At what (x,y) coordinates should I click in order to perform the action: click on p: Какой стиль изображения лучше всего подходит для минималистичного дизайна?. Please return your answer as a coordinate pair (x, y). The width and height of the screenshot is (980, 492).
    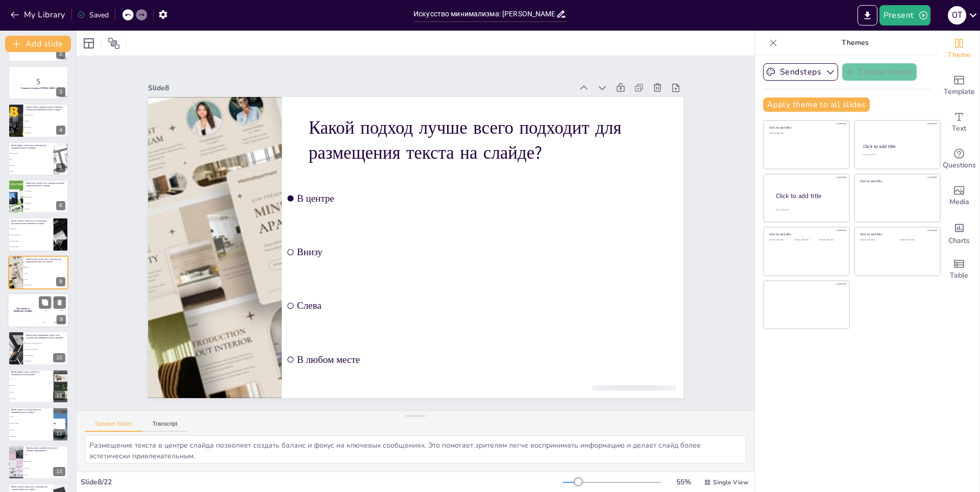
    Looking at the image, I should click on (45, 336).